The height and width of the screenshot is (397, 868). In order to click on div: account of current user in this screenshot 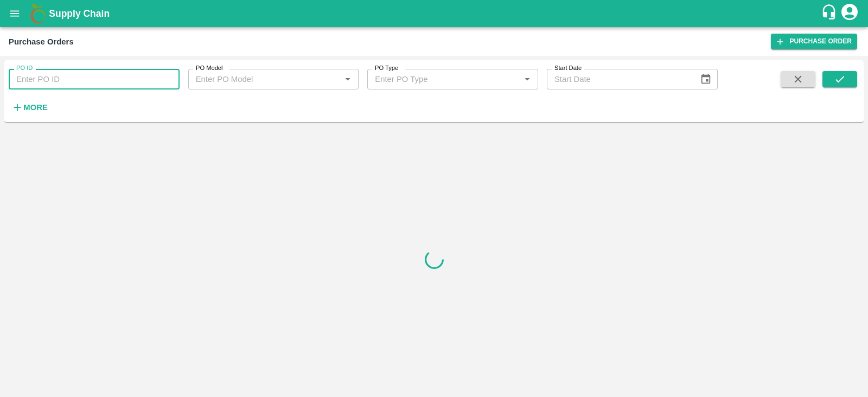, I will do `click(850, 13)`.